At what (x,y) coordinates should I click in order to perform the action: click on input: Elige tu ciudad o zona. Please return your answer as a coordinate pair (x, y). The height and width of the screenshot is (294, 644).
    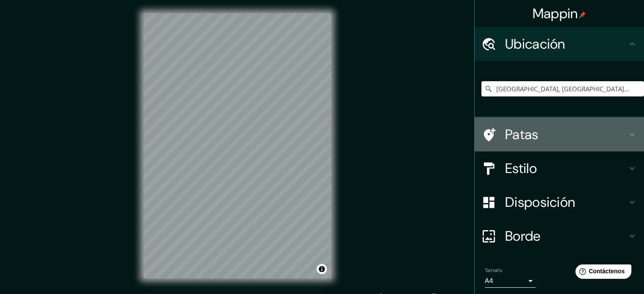
    Looking at the image, I should click on (562, 89).